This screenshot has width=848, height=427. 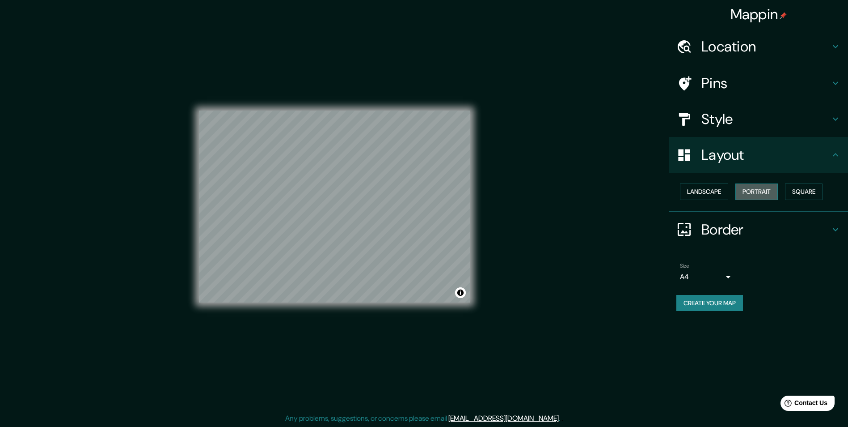 I want to click on p: Any problems, suggestions, or concerns please email ., so click(x=423, y=418).